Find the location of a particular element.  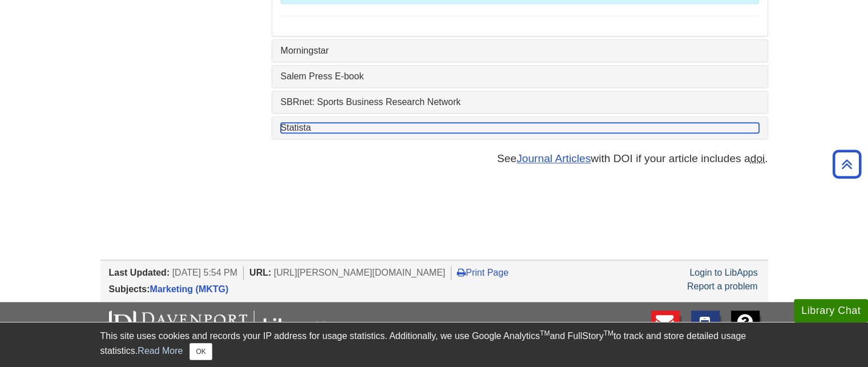

a: Morningstar is located at coordinates (520, 51).